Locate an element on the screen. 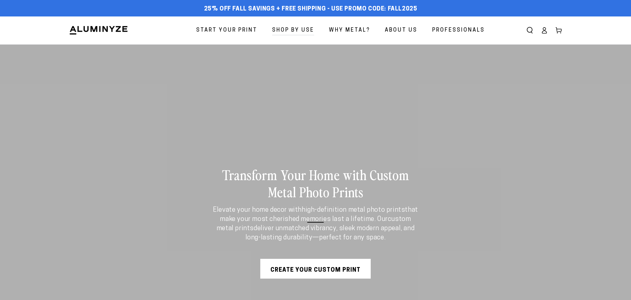 The image size is (631, 300). p: Elevate your home decor with that make your most cherished memories last a lifetime. Our deliver ... is located at coordinates (316, 224).